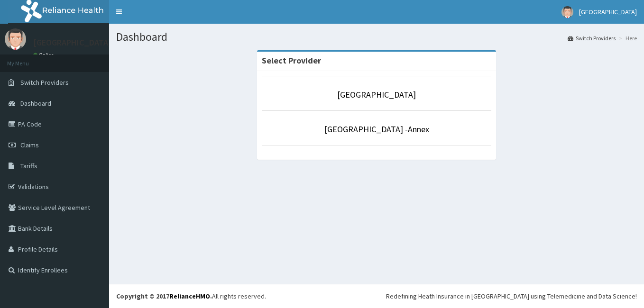  Describe the element at coordinates (190, 296) in the screenshot. I see `a: RelianceHMO` at that location.